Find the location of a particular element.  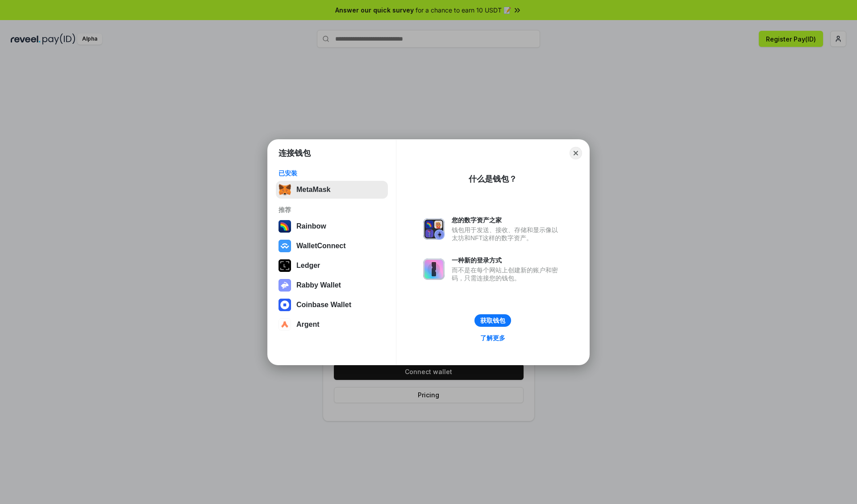

img: svg+xml,%3Csvg%20xmlns%3D%22http%3A%2F%2Fwww.w3.org%2F2000%2Fsvg%22%20width%3D%2228%22%20height%3... is located at coordinates (285, 266).